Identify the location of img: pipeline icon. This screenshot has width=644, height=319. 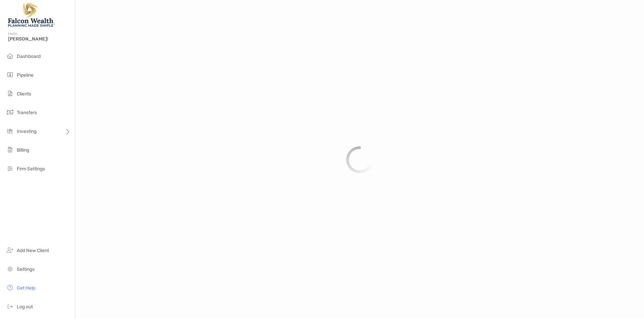
(10, 75).